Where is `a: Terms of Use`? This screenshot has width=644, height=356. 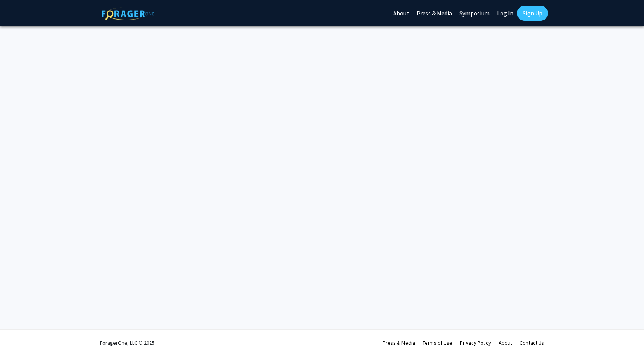
a: Terms of Use is located at coordinates (437, 344).